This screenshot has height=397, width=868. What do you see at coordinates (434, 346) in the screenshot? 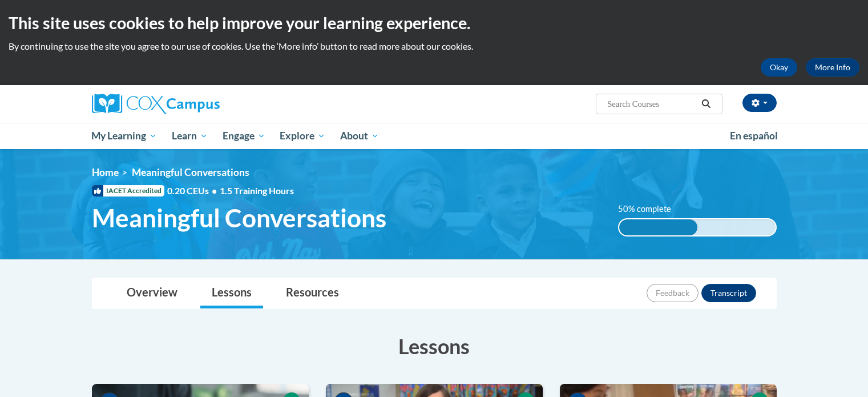
I see `h3: Lessons` at bounding box center [434, 346].